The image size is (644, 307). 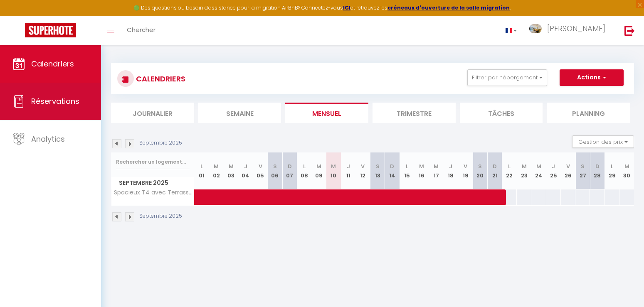 I want to click on th: 05, so click(x=260, y=170).